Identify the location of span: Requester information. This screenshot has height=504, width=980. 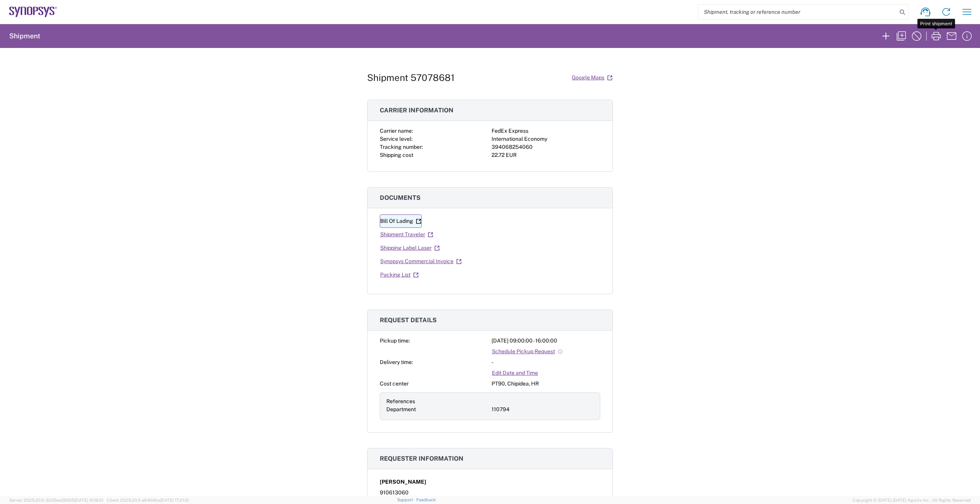
(422, 459).